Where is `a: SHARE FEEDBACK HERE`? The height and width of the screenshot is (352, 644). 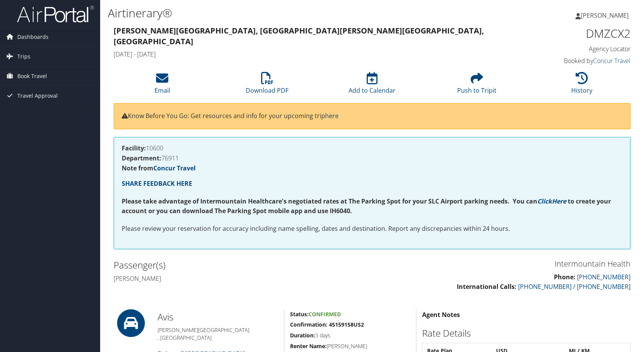 a: SHARE FEEDBACK HERE is located at coordinates (157, 184).